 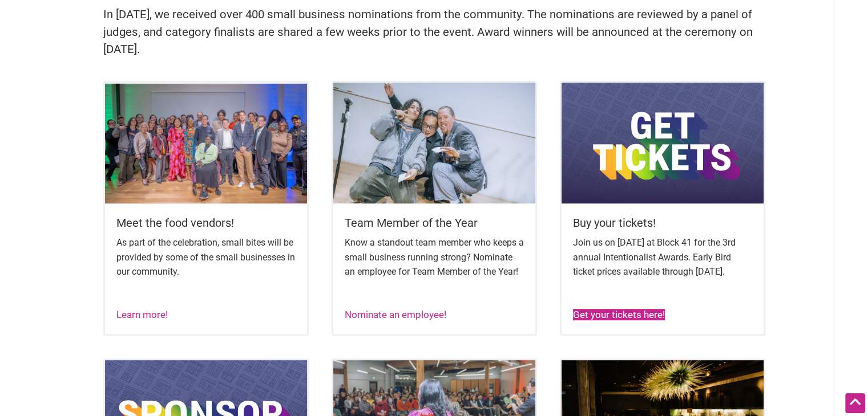 What do you see at coordinates (618, 315) in the screenshot?
I see `a: Get your tickets here!` at bounding box center [618, 315].